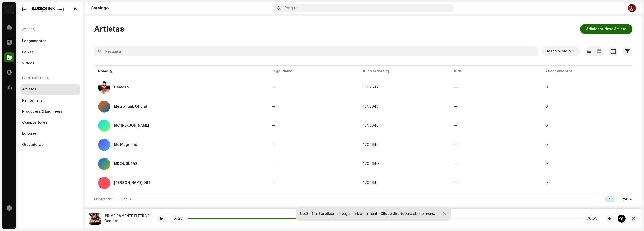 The width and height of the screenshot is (644, 231). What do you see at coordinates (109, 29) in the screenshot?
I see `span: Artistas` at bounding box center [109, 29].